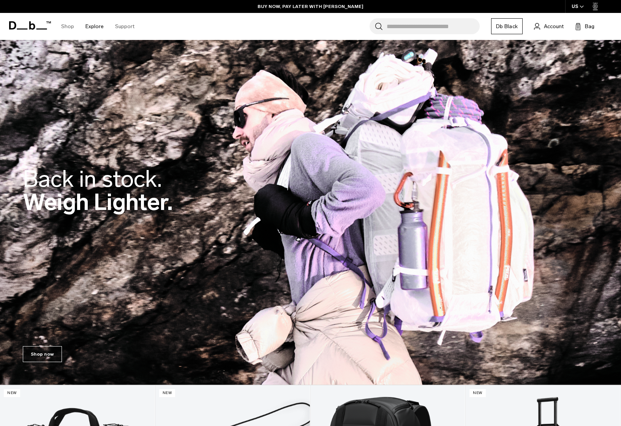 The height and width of the screenshot is (426, 621). I want to click on span: Back in stock., so click(92, 179).